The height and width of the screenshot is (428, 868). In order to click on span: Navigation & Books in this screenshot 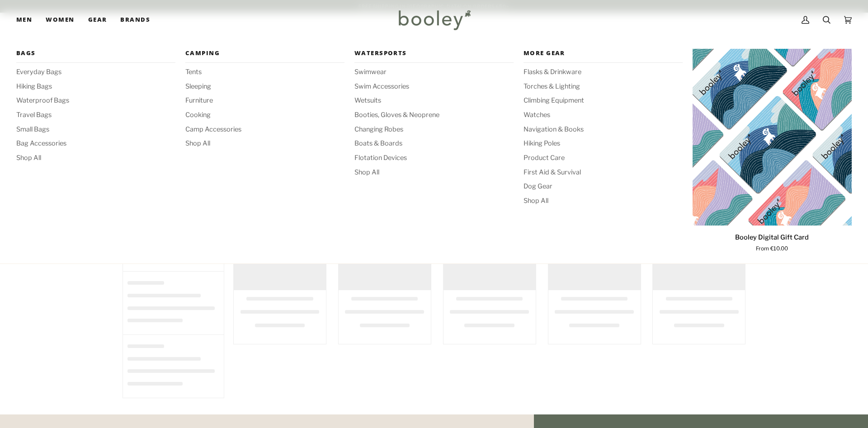, I will do `click(603, 130)`.